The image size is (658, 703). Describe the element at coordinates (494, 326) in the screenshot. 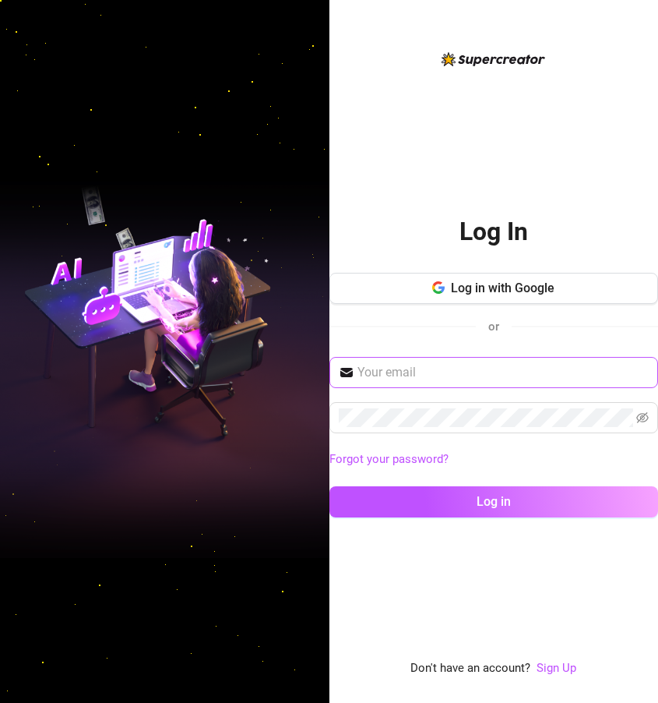

I see `span: or` at that location.